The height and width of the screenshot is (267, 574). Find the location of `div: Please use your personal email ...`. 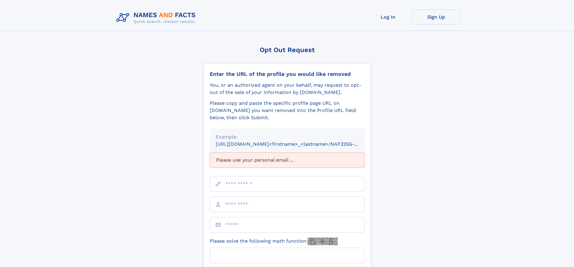

div: Please use your personal email ... is located at coordinates (287, 160).